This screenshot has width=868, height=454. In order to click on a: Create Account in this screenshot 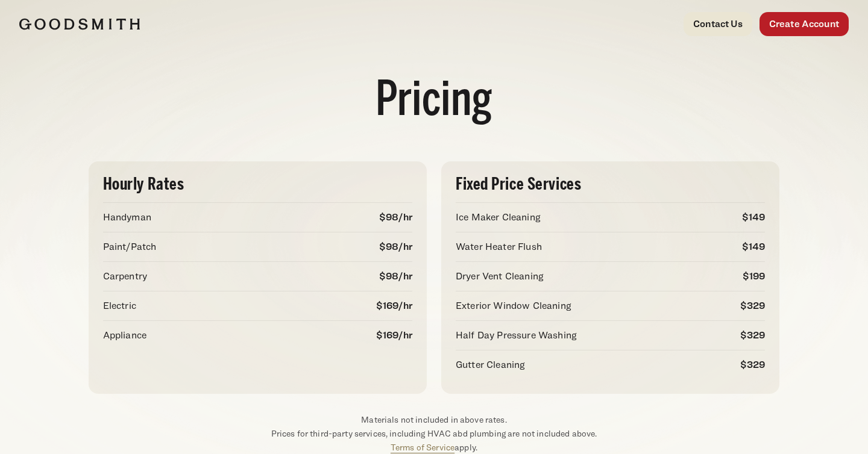, I will do `click(804, 24)`.